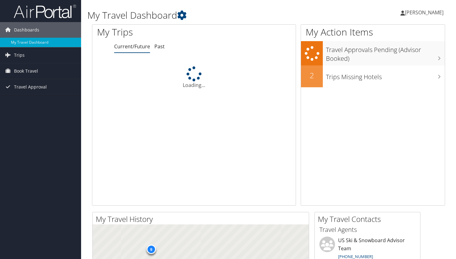 Image resolution: width=456 pixels, height=259 pixels. I want to click on a: Past, so click(159, 47).